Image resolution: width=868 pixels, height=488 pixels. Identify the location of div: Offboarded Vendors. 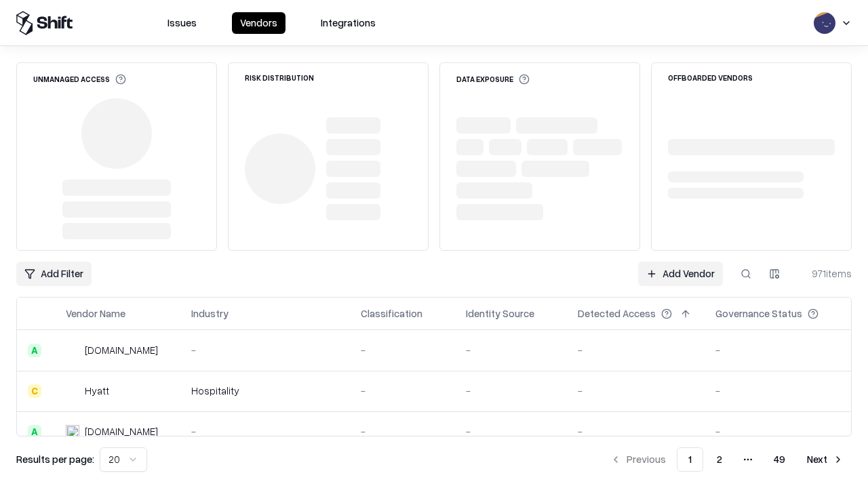
(710, 78).